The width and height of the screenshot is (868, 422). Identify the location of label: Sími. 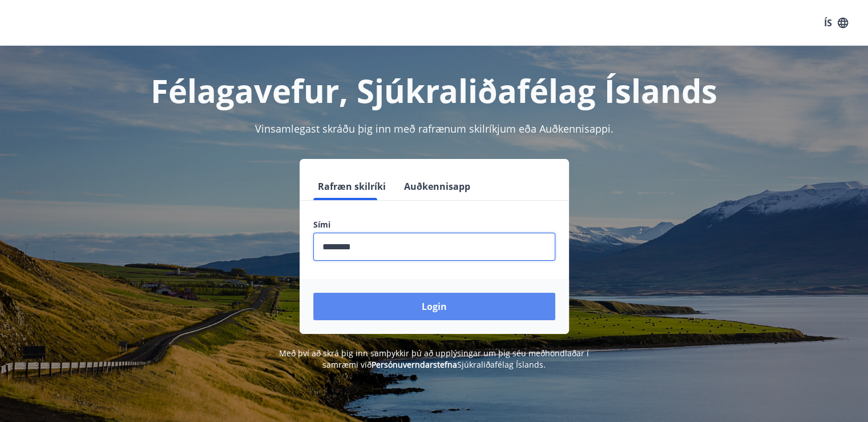
(434, 224).